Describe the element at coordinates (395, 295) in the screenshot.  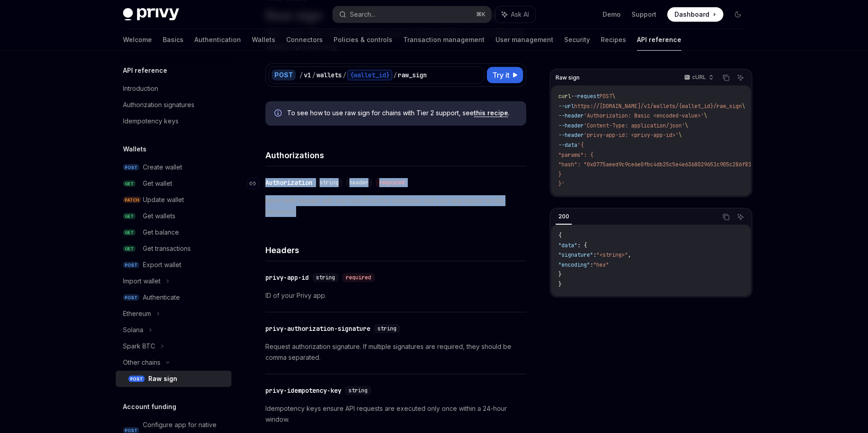
I see `p: ID of your Privy app.` at that location.